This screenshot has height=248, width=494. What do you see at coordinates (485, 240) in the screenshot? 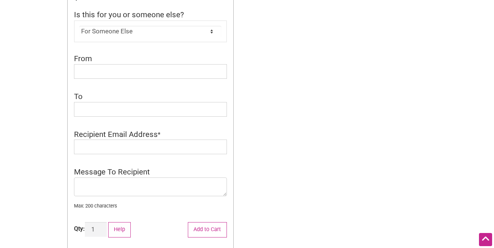
I see `div: Scroll Back to Top` at bounding box center [485, 240].